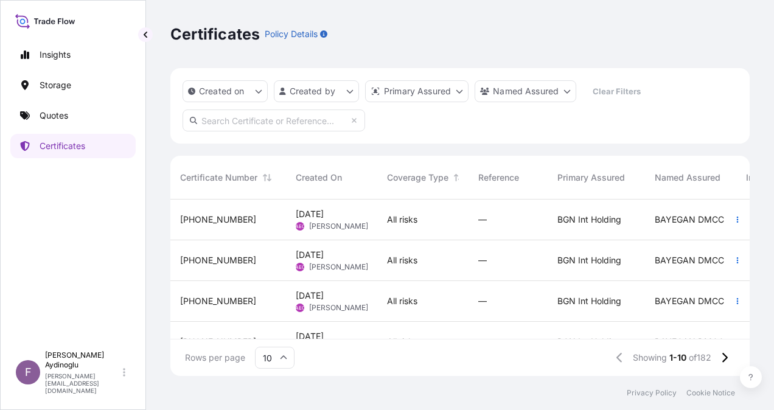 The height and width of the screenshot is (410, 774). Describe the element at coordinates (417, 178) in the screenshot. I see `span: Coverage Type` at that location.